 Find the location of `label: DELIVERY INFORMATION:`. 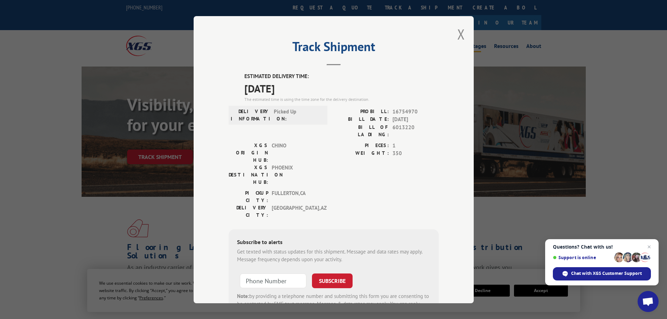

label: DELIVERY INFORMATION: is located at coordinates (250, 115).